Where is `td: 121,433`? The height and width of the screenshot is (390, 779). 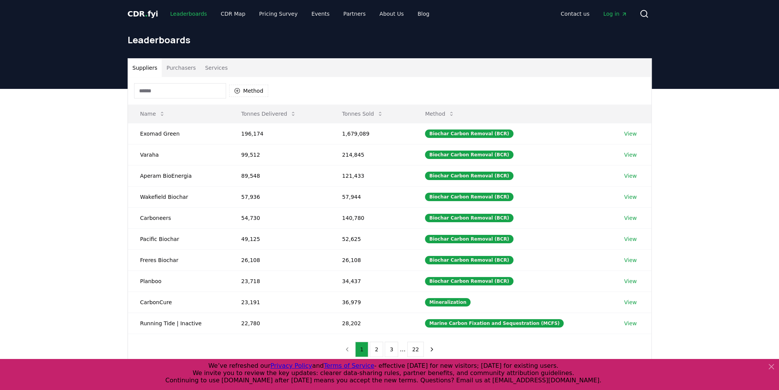
td: 121,433 is located at coordinates (371, 176).